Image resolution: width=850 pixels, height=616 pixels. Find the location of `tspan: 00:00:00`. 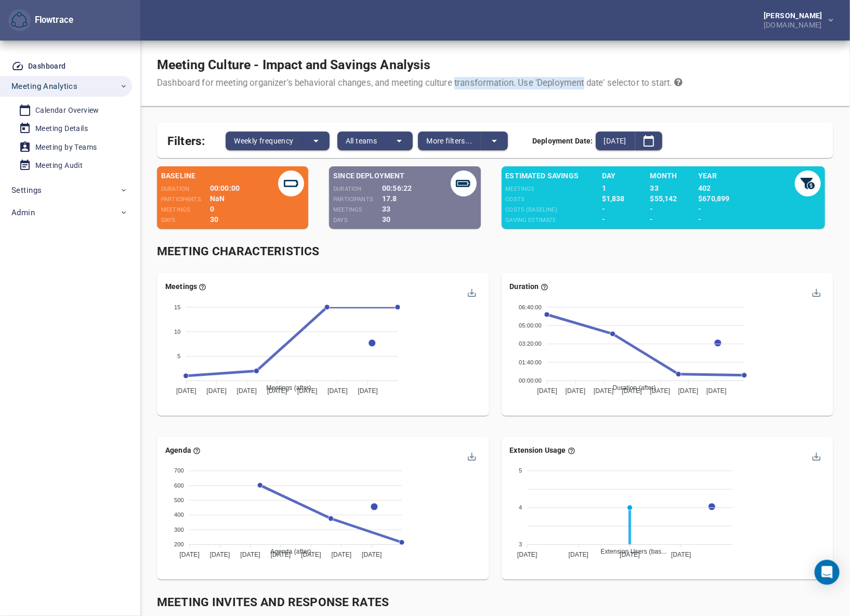

tspan: 00:00:00 is located at coordinates (531, 381).